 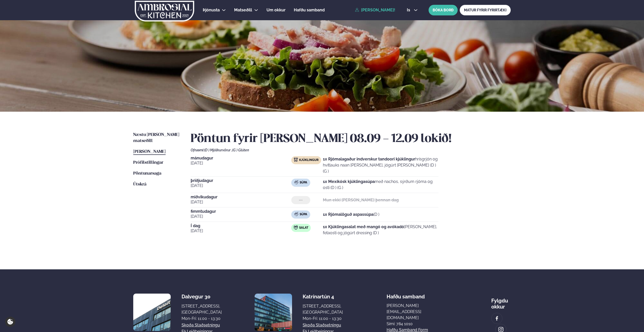 I want to click on span: is, so click(x=409, y=10).